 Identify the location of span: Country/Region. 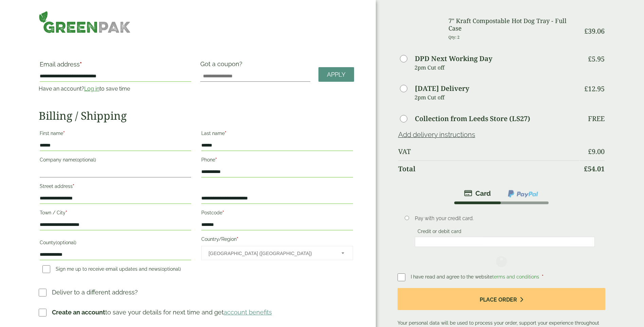
(277, 253).